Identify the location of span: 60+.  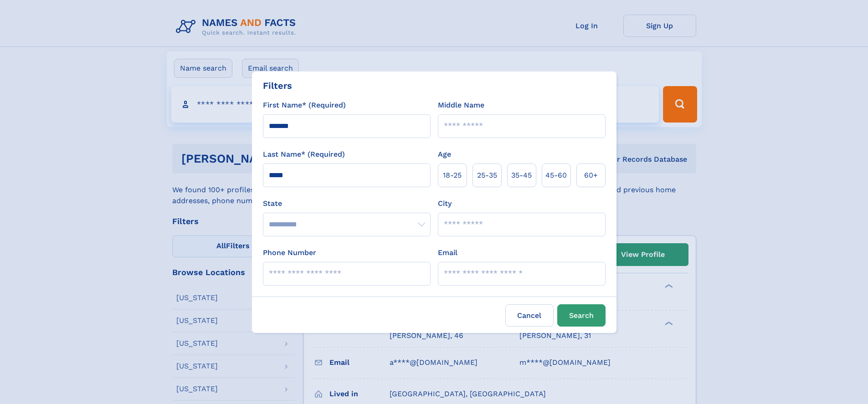
(591, 175).